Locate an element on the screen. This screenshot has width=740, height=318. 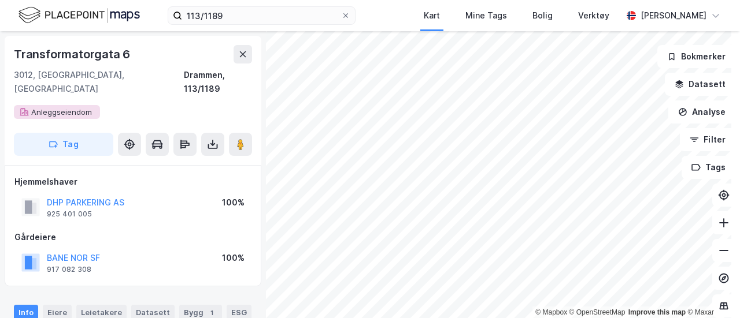
button: Tags is located at coordinates (708, 168).